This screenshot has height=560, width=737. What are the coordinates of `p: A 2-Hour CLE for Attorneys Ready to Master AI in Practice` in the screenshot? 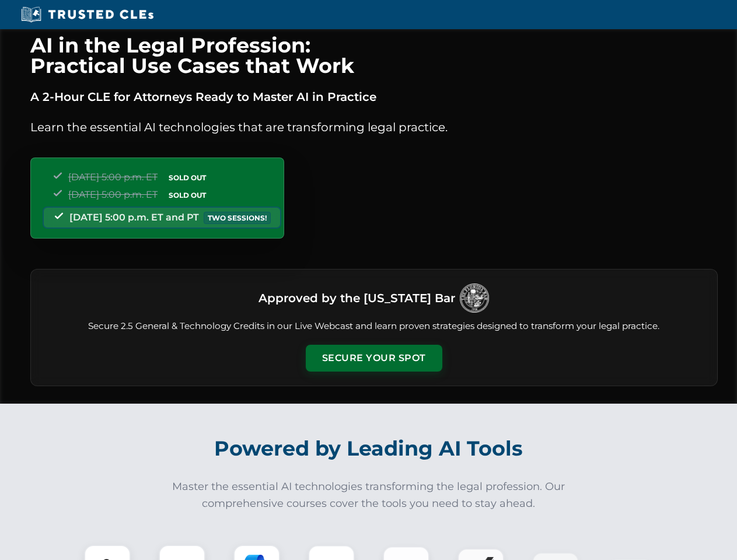 It's located at (374, 97).